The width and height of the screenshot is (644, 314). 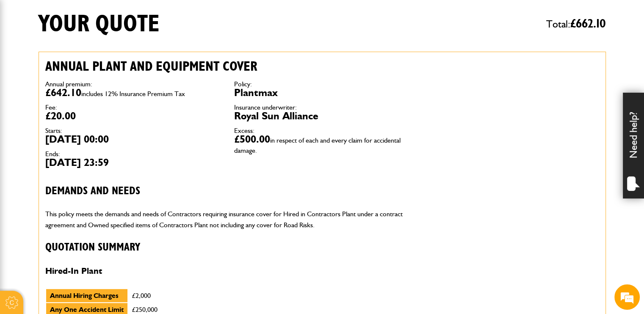 I want to click on td: Annual Hiring Charges, so click(x=87, y=296).